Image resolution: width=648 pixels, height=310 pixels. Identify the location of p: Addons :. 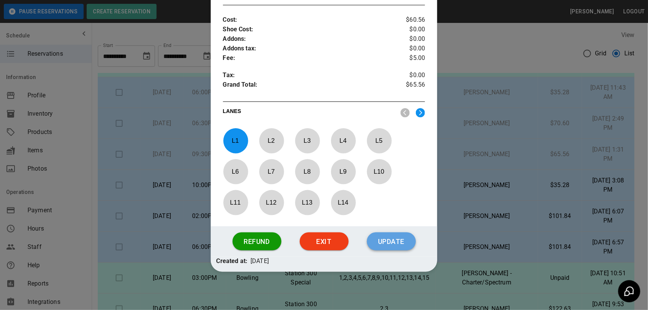
(308, 39).